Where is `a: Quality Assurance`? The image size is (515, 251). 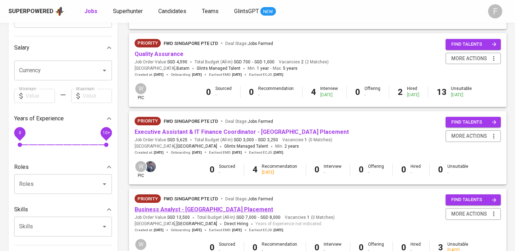 a: Quality Assurance is located at coordinates (159, 54).